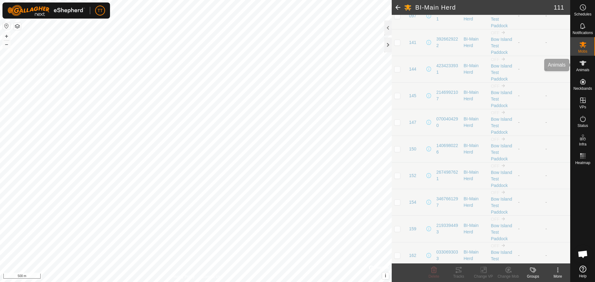 The height and width of the screenshot is (282, 595). What do you see at coordinates (583, 144) in the screenshot?
I see `span: Infra` at bounding box center [583, 144].